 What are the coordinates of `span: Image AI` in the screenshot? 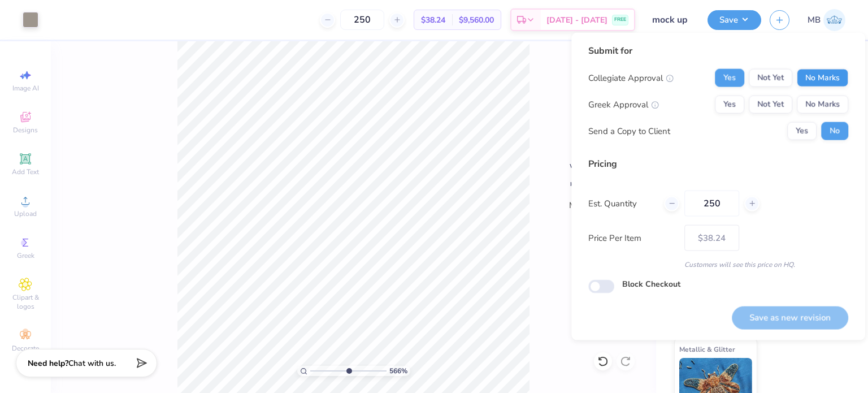 It's located at (25, 88).